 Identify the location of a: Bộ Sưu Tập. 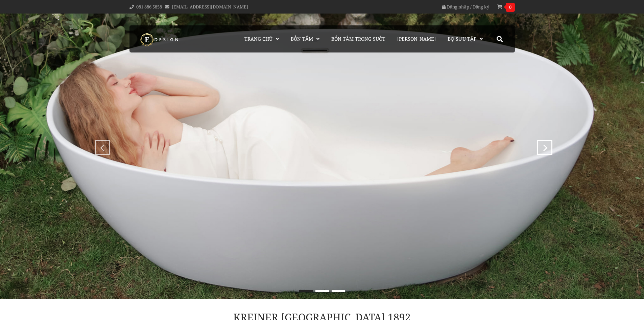
(465, 39).